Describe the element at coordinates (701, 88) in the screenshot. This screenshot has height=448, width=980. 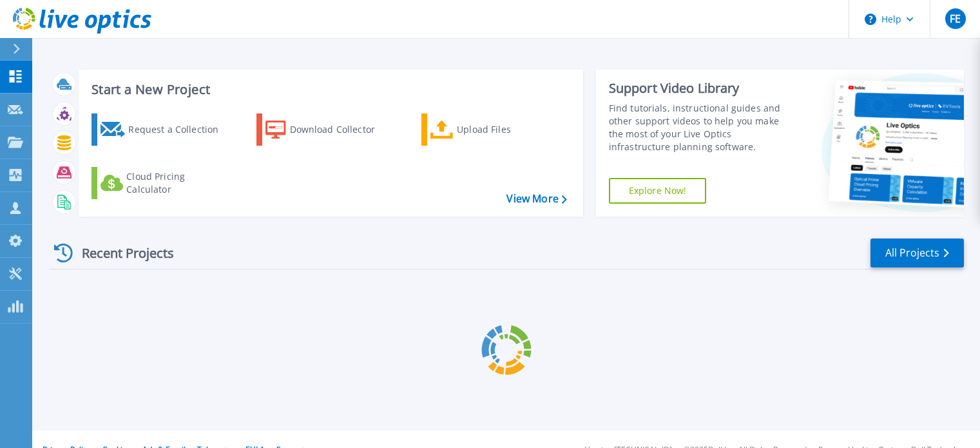
I see `div: Support Video Library` at that location.